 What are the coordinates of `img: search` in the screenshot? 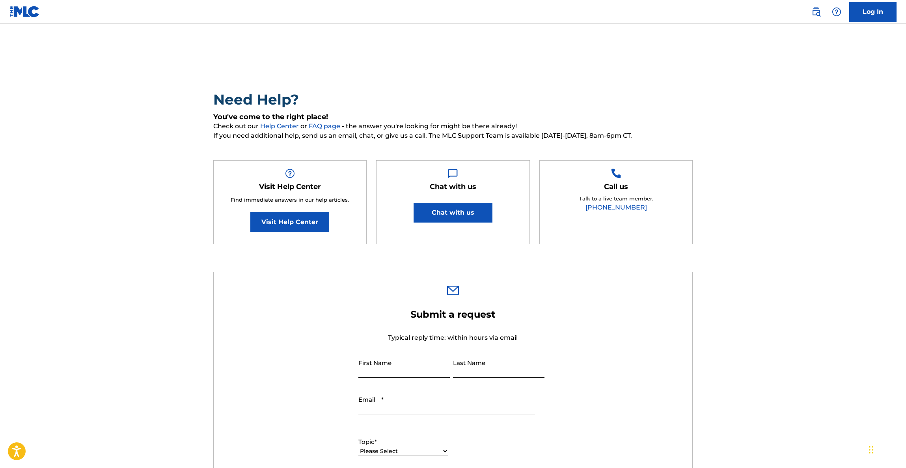 It's located at (816, 12).